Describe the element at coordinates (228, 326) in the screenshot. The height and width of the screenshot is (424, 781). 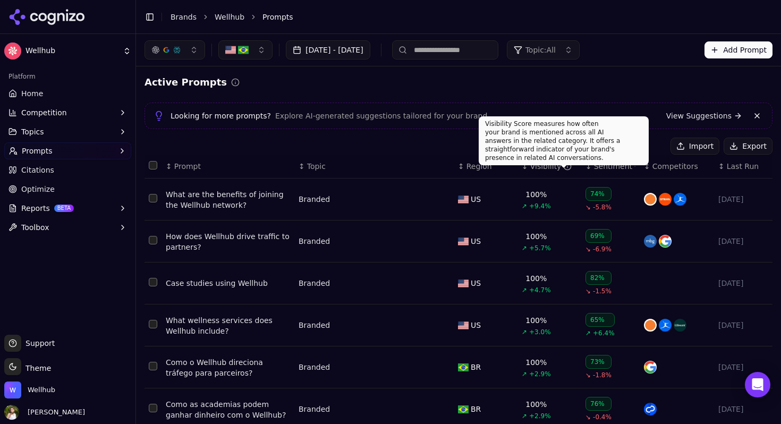
I see `div: What wellness services does Wellhub include?` at that location.